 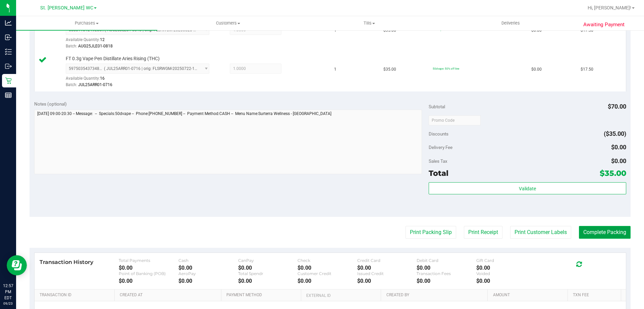 What do you see at coordinates (369, 23) in the screenshot?
I see `span: Tills` at bounding box center [369, 23].